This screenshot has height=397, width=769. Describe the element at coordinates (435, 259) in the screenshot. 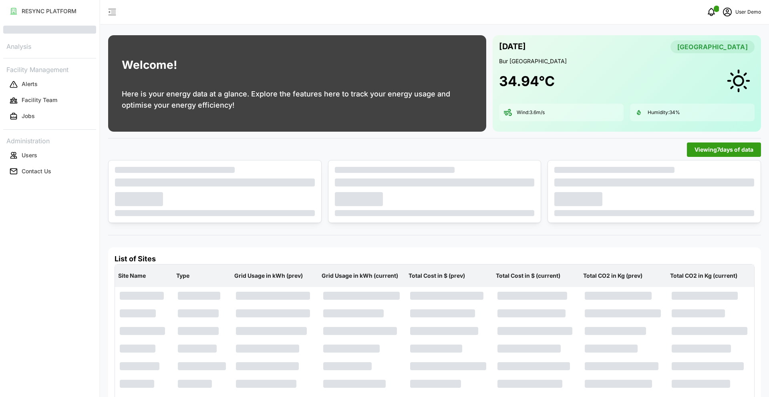

I see `h4: List of Sites` at that location.